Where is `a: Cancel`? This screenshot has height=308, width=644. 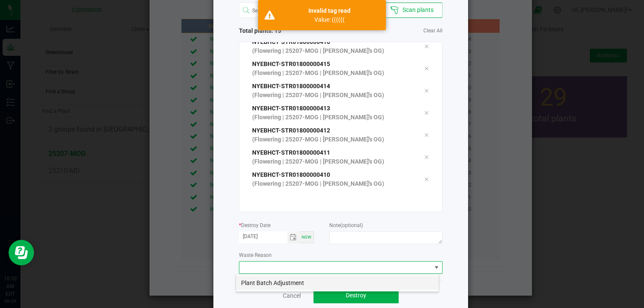
a: Cancel is located at coordinates (292, 296).